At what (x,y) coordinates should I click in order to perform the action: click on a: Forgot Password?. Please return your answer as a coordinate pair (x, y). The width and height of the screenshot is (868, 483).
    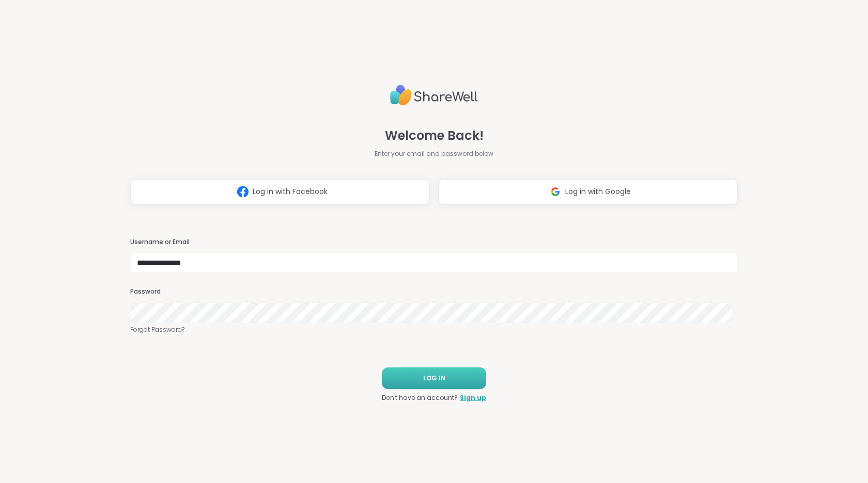
    Looking at the image, I should click on (434, 330).